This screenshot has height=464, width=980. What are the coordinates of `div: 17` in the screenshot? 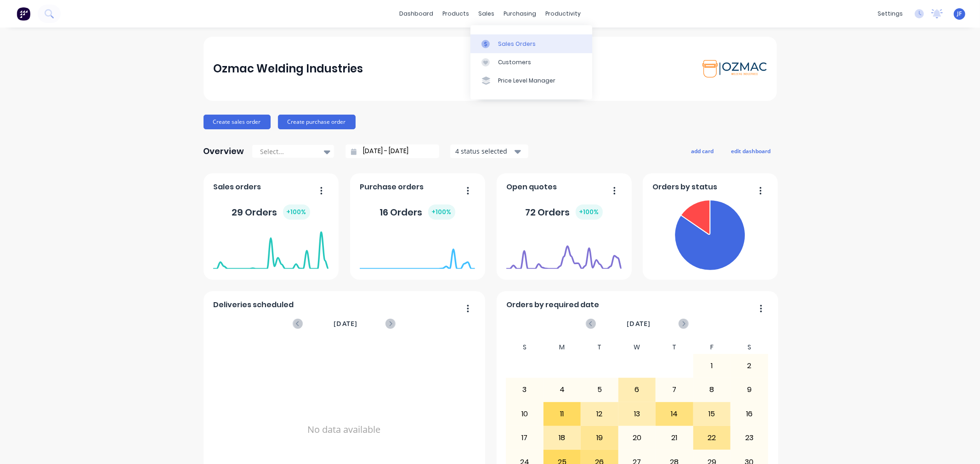 It's located at (525, 439).